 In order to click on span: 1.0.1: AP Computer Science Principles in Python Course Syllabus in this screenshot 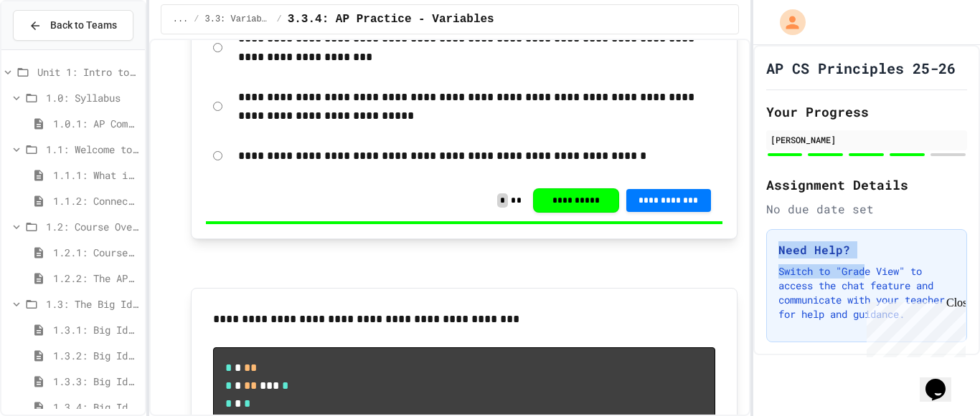, I will do `click(97, 124)`.